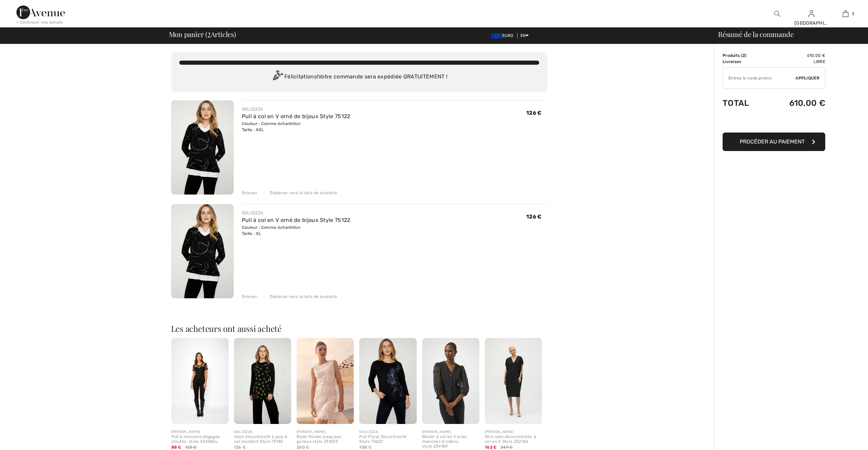 Image resolution: width=868 pixels, height=450 pixels. I want to click on font: EN, so click(523, 35).